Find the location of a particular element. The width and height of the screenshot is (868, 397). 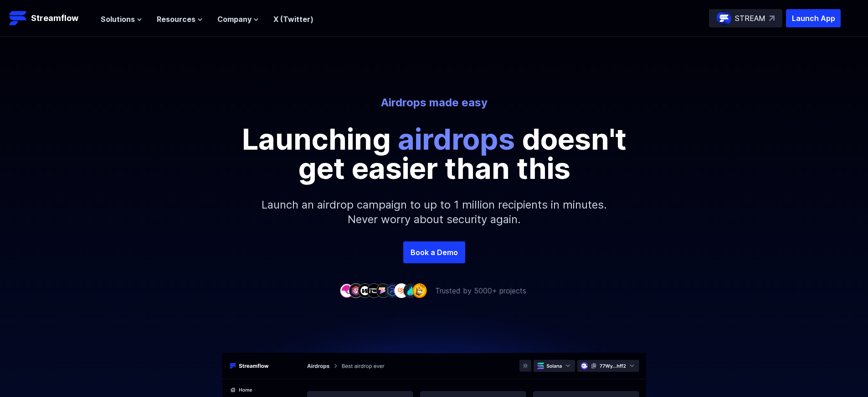

p: Airdrops made easy is located at coordinates (434, 102).